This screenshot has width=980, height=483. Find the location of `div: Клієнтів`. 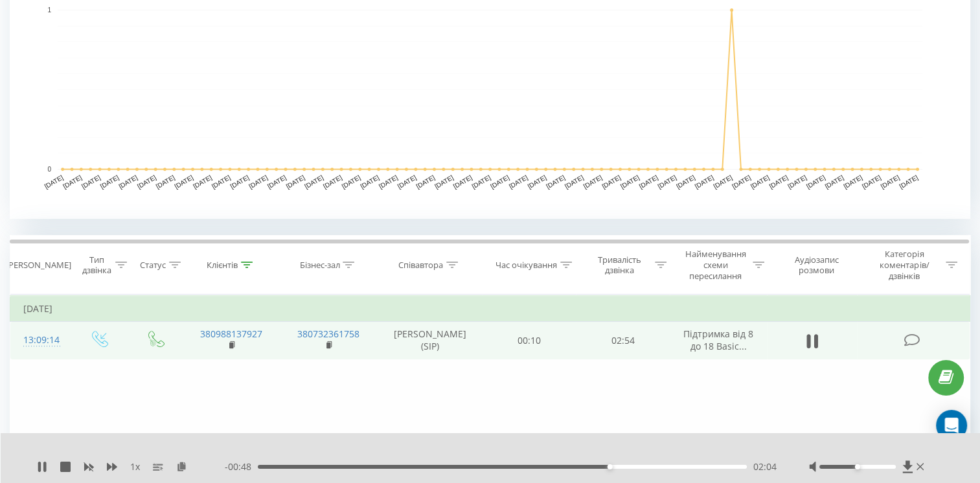

div: Клієнтів is located at coordinates (222, 265).